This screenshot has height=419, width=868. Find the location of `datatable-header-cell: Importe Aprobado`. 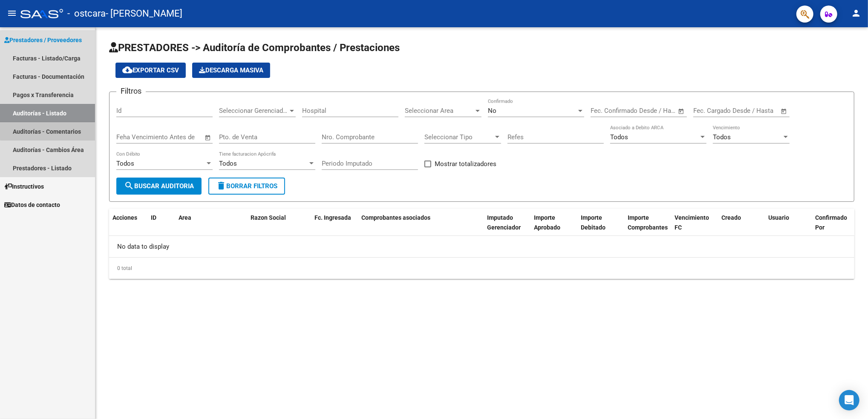

datatable-header-cell: Importe Aprobado is located at coordinates (554, 228).